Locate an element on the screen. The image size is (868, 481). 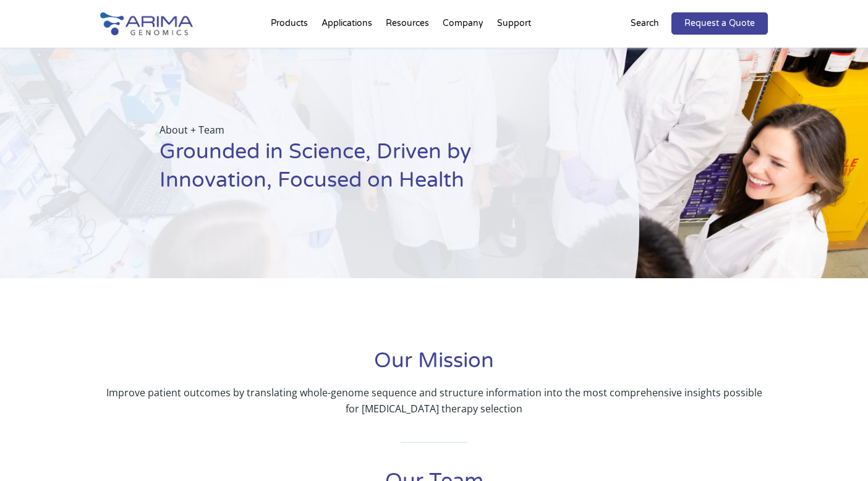
p: Search is located at coordinates (645, 23).